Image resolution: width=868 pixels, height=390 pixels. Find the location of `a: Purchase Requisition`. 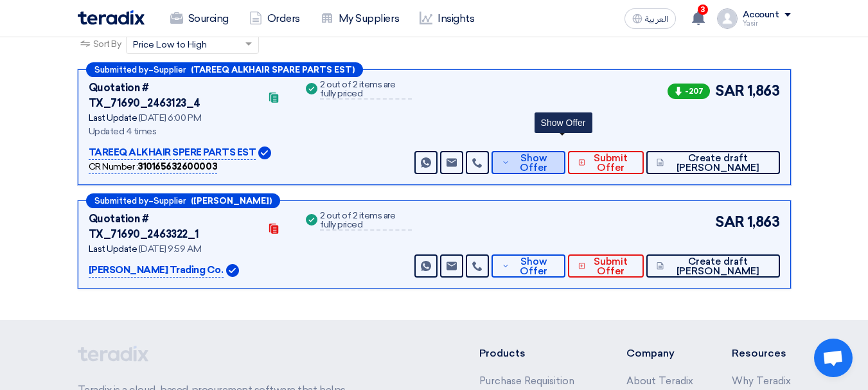

a: Purchase Requisition is located at coordinates (527, 381).